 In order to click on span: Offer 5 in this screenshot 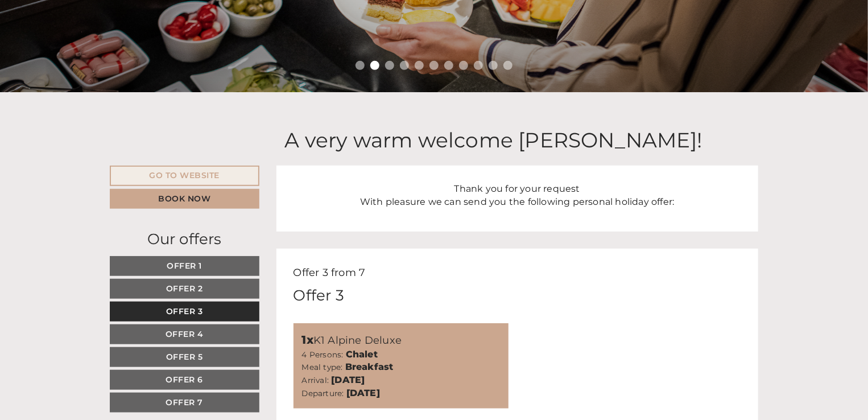, I will do `click(184, 357)`.